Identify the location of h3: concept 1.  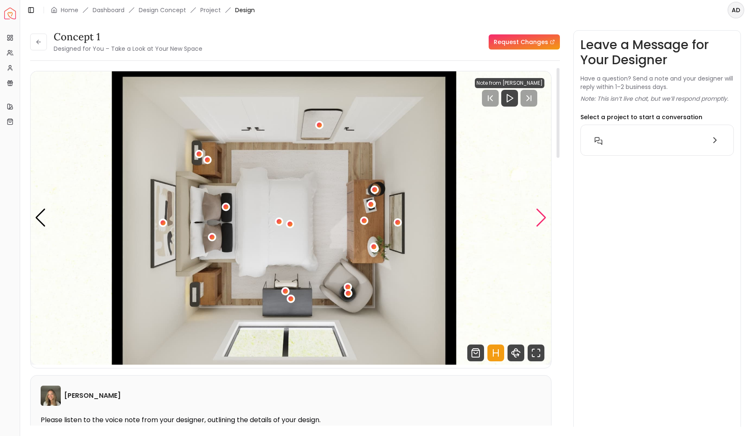
(128, 37).